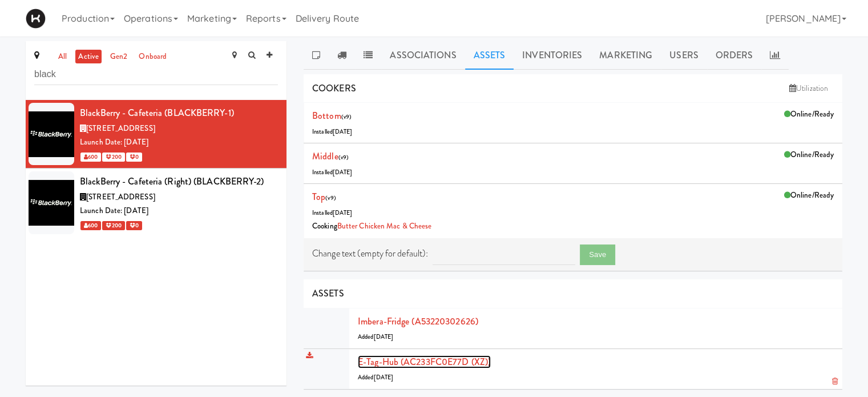 This screenshot has height=397, width=868. Describe the element at coordinates (418, 321) in the screenshot. I see `a: Imbera-fridge (A53220302626)` at that location.